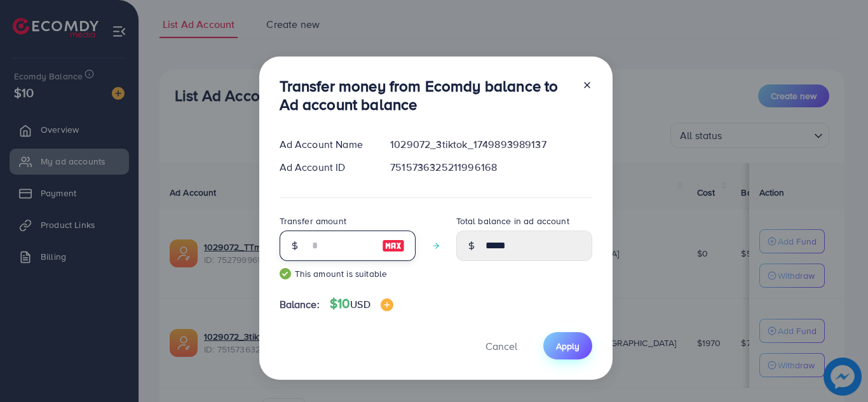 Image resolution: width=868 pixels, height=402 pixels. Describe the element at coordinates (325, 167) in the screenshot. I see `div: Ad Account ID` at that location.